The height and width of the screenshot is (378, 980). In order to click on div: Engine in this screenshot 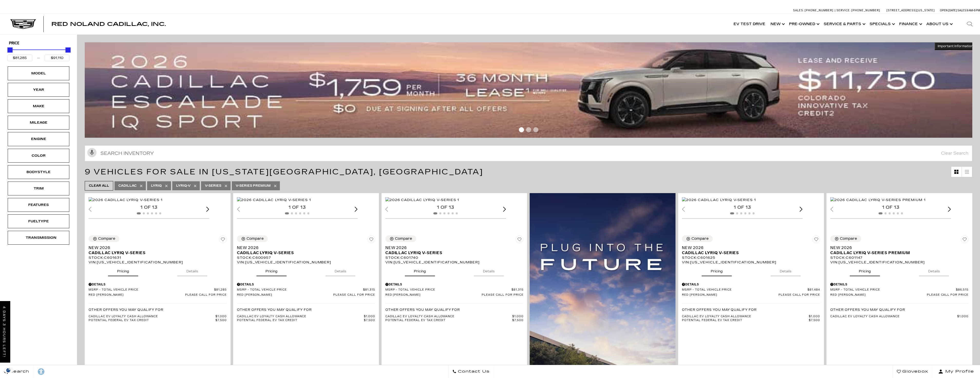, I will do `click(39, 139)`.